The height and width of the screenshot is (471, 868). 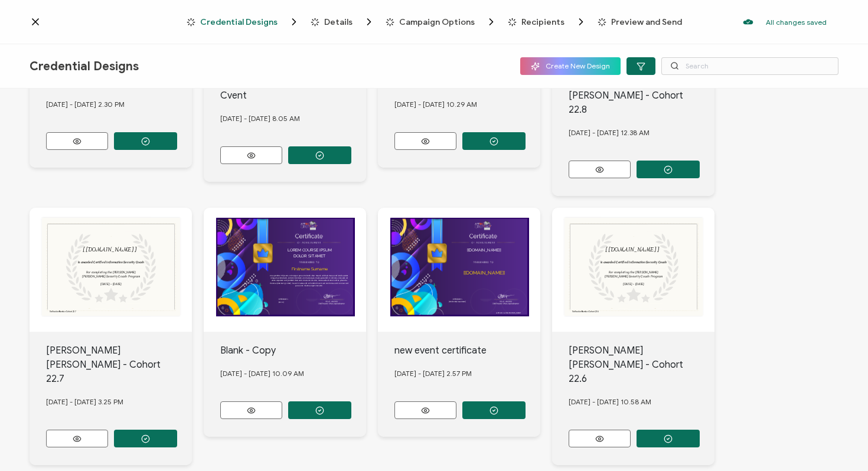 What do you see at coordinates (467, 350) in the screenshot?
I see `div: new event certificate` at bounding box center [467, 350].